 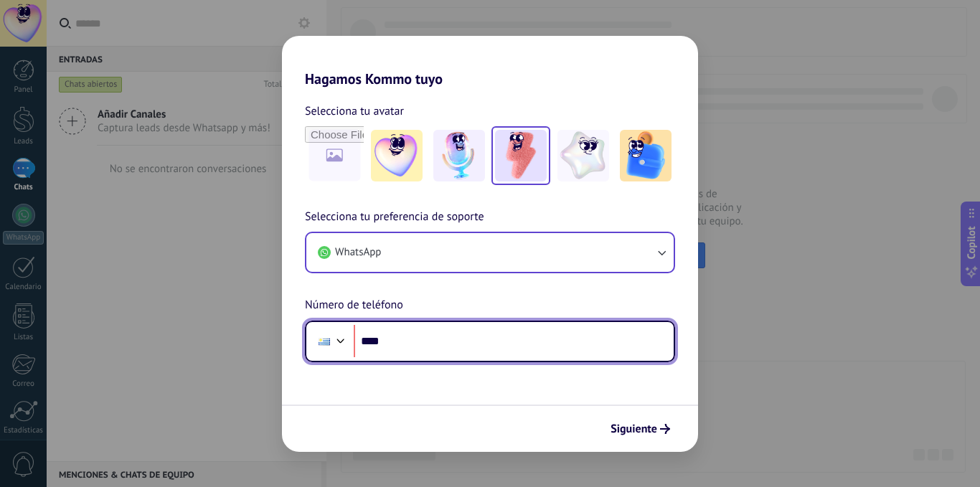 I want to click on img: -1.jpeg, so click(x=397, y=156).